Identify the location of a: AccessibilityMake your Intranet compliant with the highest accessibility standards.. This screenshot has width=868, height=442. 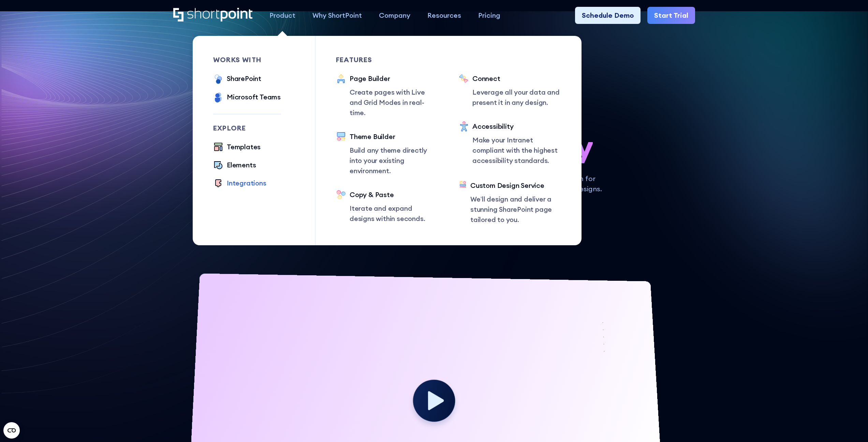
(510, 143).